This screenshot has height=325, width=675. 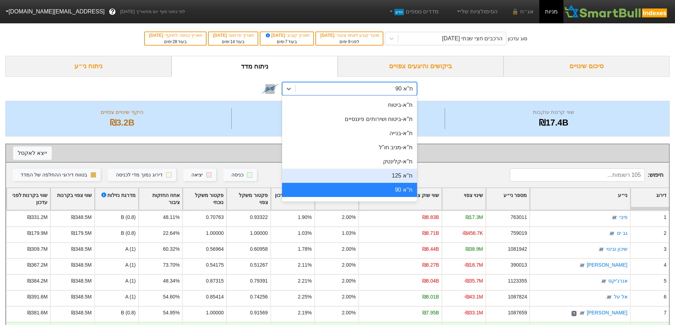 I want to click on div: 48.11%, so click(x=171, y=217).